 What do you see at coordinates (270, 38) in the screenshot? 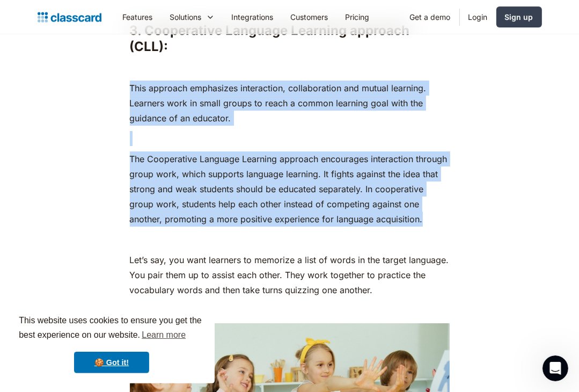
I see `strong: 3. Cooperative Language Learning approach (CLL)` at bounding box center [270, 38].